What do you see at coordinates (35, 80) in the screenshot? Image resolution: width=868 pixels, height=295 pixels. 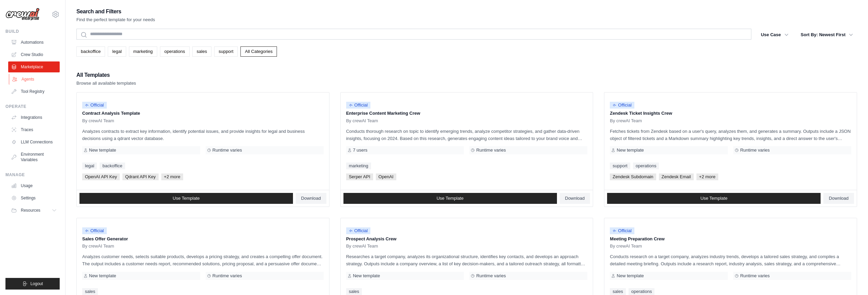 I see `a: Agents` at bounding box center [35, 80].